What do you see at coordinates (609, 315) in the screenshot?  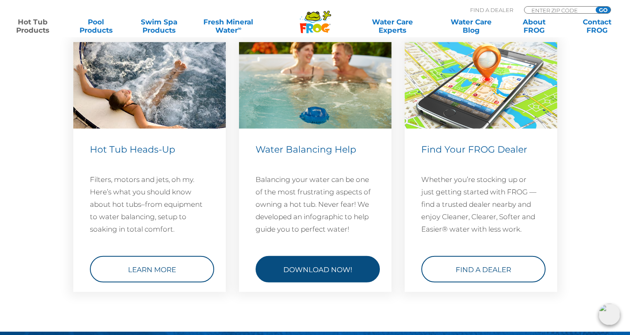 I see `img: openIcon` at bounding box center [609, 315].